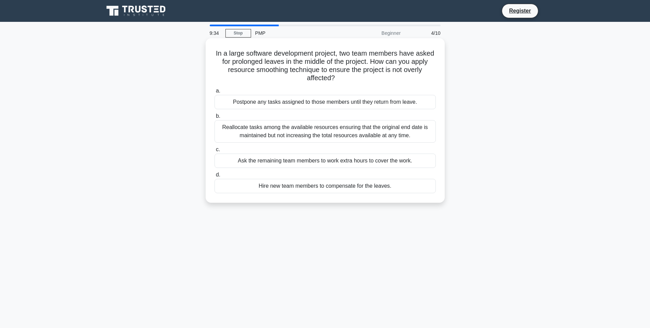 This screenshot has width=650, height=328. I want to click on span: b., so click(218, 116).